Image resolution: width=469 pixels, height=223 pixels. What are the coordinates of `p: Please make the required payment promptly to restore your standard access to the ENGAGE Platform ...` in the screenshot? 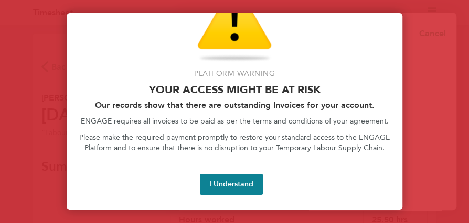 It's located at (234, 143).